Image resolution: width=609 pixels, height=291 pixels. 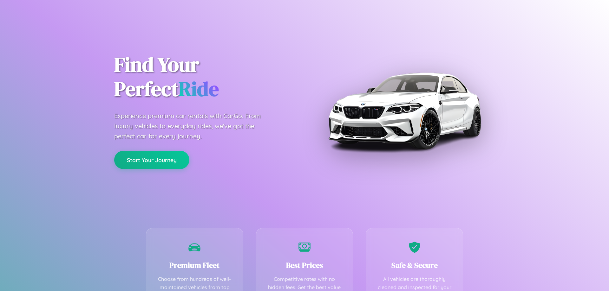 I want to click on button: Start Your Journey, so click(x=152, y=160).